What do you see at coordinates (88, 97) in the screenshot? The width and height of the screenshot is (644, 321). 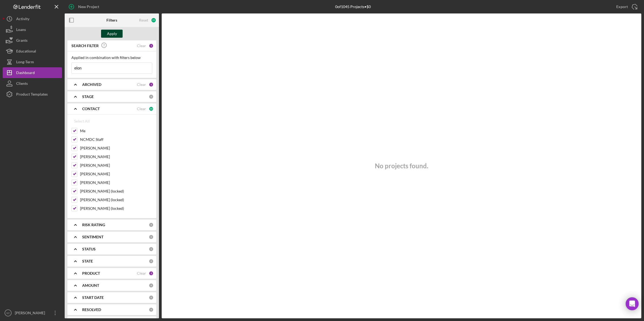 I see `b: STAGE` at bounding box center [88, 97].